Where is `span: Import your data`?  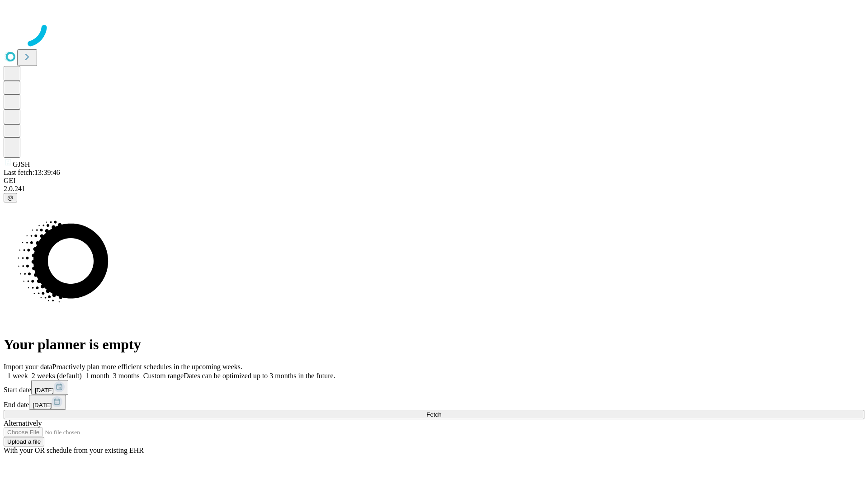
span: Import your data is located at coordinates (28, 367).